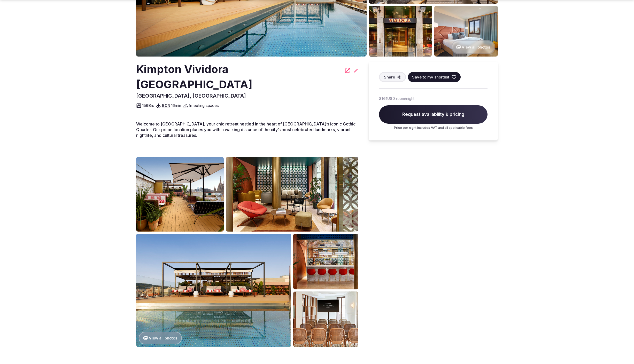 Image resolution: width=634 pixels, height=364 pixels. Describe the element at coordinates (148, 105) in the screenshot. I see `span: 156 Brs` at that location.